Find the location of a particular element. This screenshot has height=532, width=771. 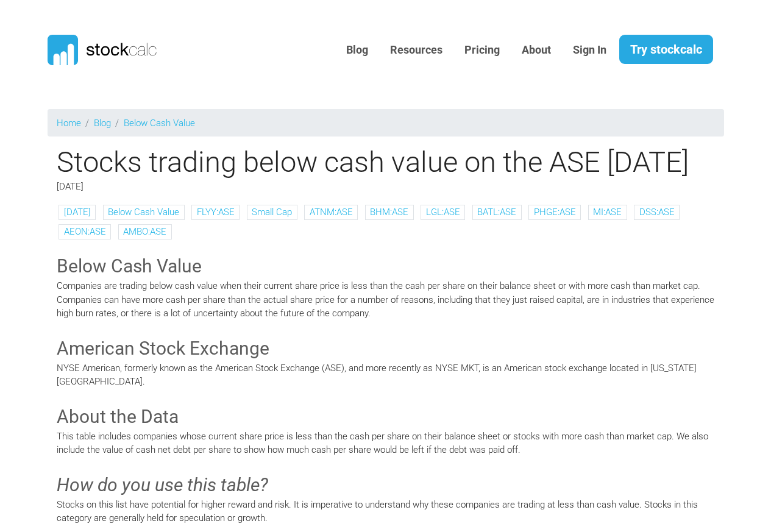

a: AMBO:ASE is located at coordinates (144, 231).